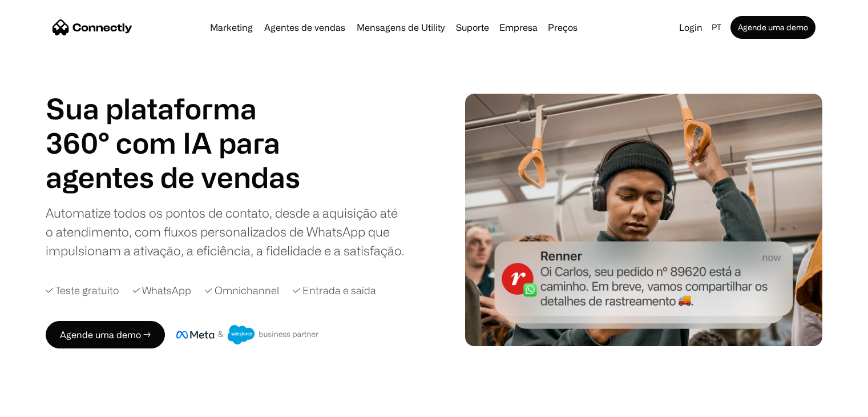 This screenshot has width=868, height=417. What do you see at coordinates (400, 28) in the screenshot?
I see `a: Mensagens de Utility` at bounding box center [400, 28].